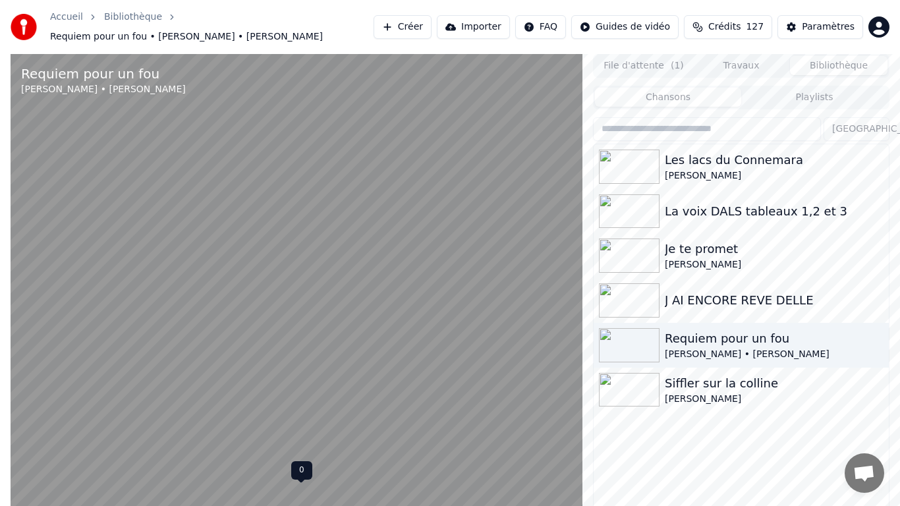 This screenshot has width=900, height=506. Describe the element at coordinates (864, 473) in the screenshot. I see `div: Ouvrir le chat` at that location.